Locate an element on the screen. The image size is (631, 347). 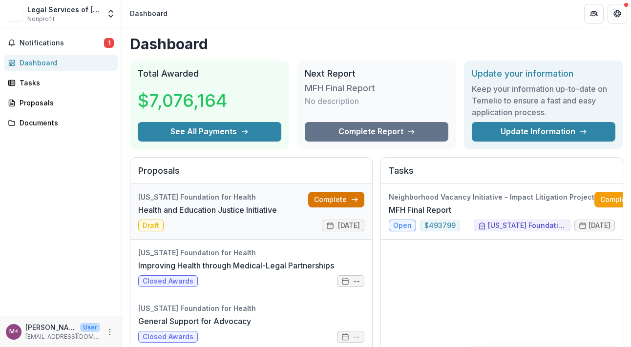
a: Documents is located at coordinates (61, 123).